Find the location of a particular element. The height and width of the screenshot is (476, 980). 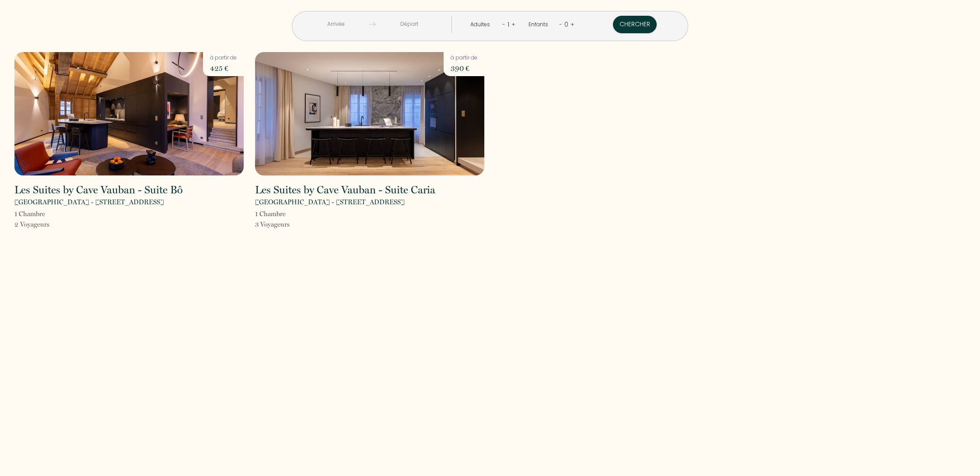

p: 425 € is located at coordinates (223, 68).